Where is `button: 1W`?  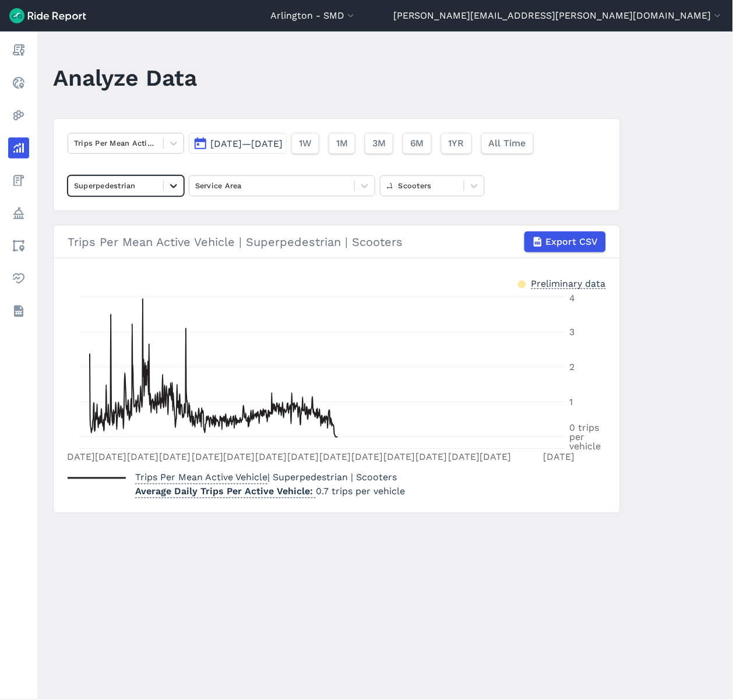 button: 1W is located at coordinates (305, 143).